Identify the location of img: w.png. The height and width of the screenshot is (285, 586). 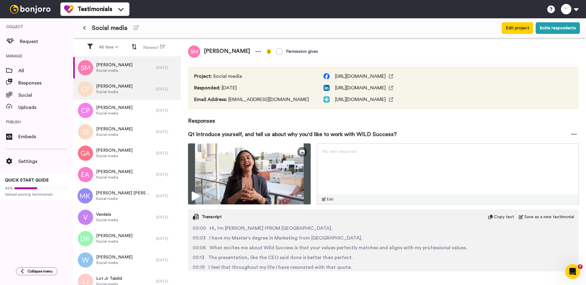
(85, 260).